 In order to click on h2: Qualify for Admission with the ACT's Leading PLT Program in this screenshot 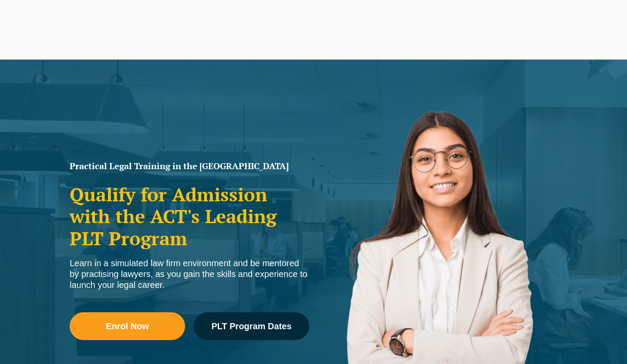, I will do `click(189, 216)`.